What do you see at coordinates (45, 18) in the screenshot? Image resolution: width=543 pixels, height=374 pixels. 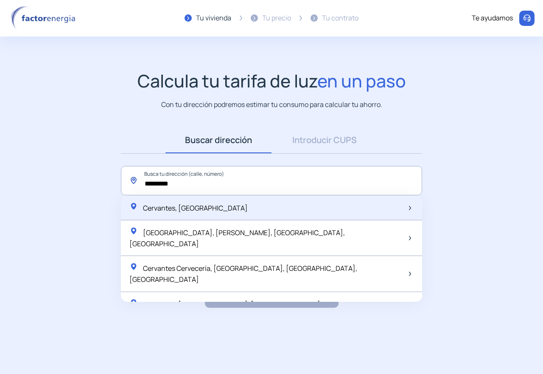 I see `img: logo factor` at bounding box center [45, 18].